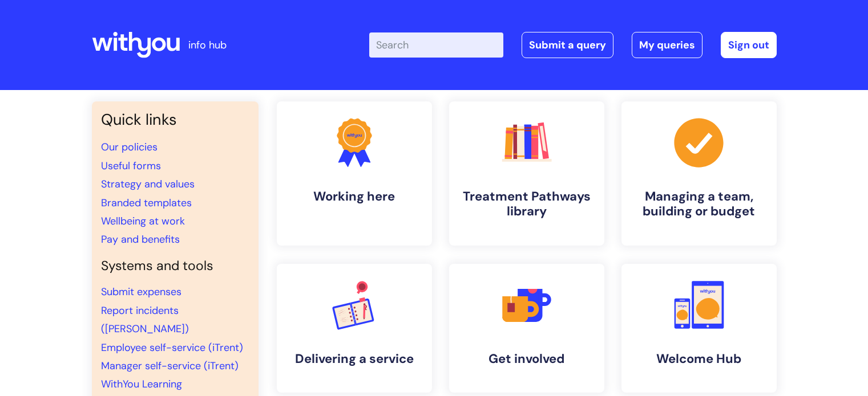 The height and width of the screenshot is (396, 868). I want to click on h4: Treatment Pathways library, so click(527, 205).